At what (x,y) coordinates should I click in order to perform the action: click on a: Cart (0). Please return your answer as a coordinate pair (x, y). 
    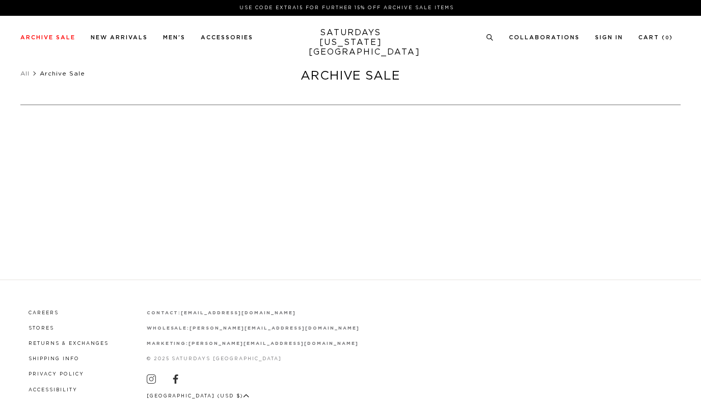
    Looking at the image, I should click on (656, 37).